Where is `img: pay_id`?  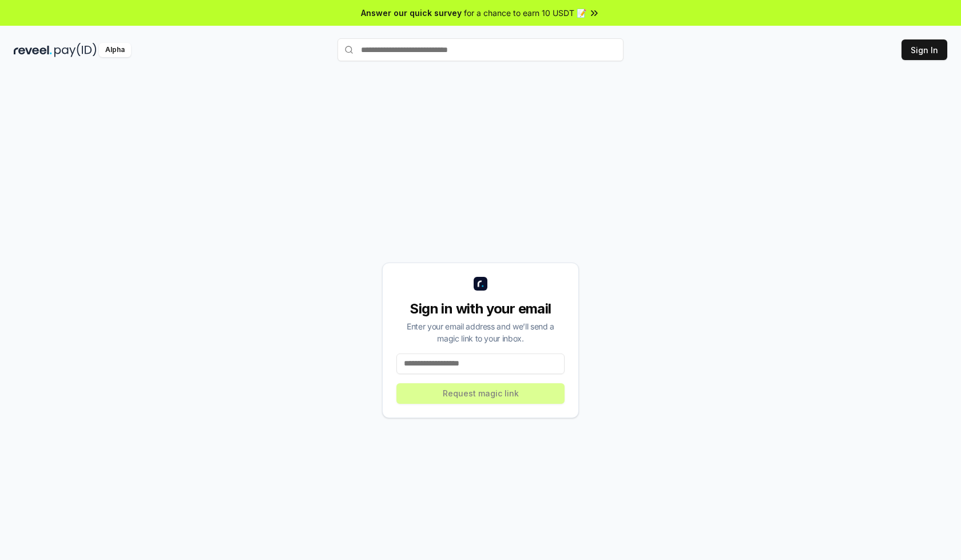
img: pay_id is located at coordinates (75, 49).